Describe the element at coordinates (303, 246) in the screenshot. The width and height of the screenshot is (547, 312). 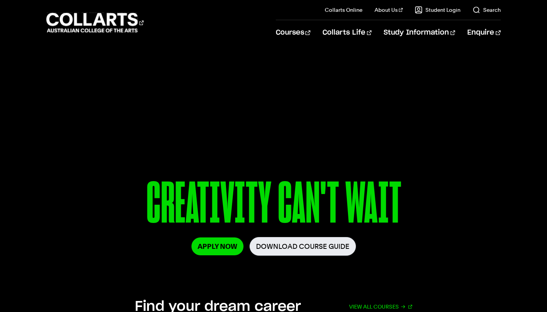
I see `a: Download Course Guide` at that location.